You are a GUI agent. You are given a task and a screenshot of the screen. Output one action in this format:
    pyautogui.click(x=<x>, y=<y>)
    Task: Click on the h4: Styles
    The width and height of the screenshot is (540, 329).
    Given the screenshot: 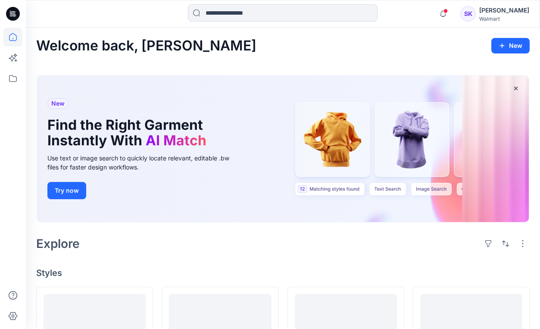 What is the action you would take?
    pyautogui.click(x=282, y=273)
    